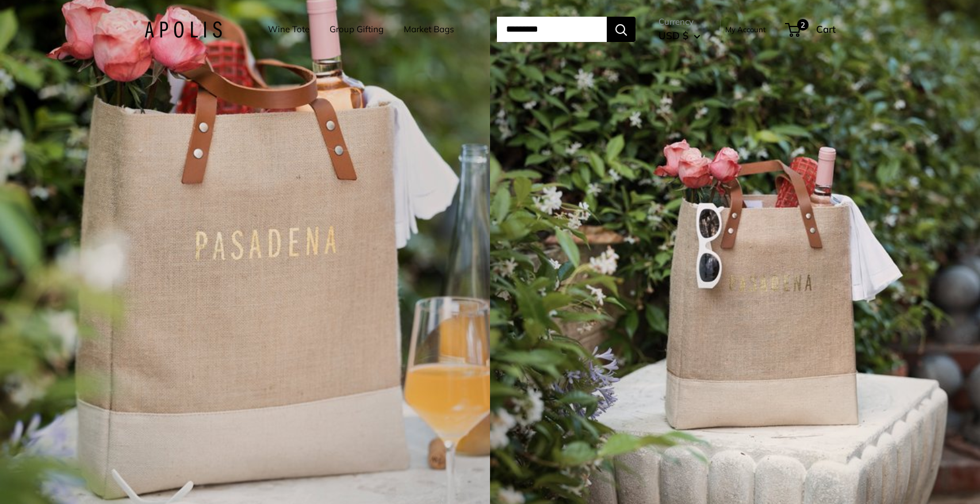 This screenshot has width=980, height=504. Describe the element at coordinates (811, 30) in the screenshot. I see `a: 2 Cart` at that location.